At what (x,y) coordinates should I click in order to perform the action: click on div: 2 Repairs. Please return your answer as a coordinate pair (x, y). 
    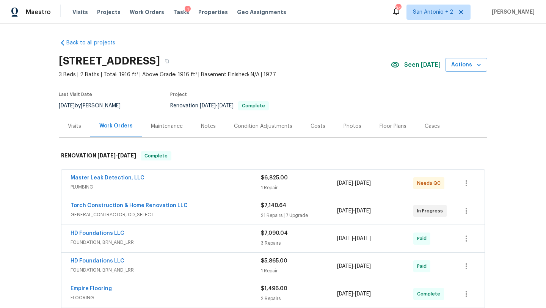
    Looking at the image, I should click on (299, 298).